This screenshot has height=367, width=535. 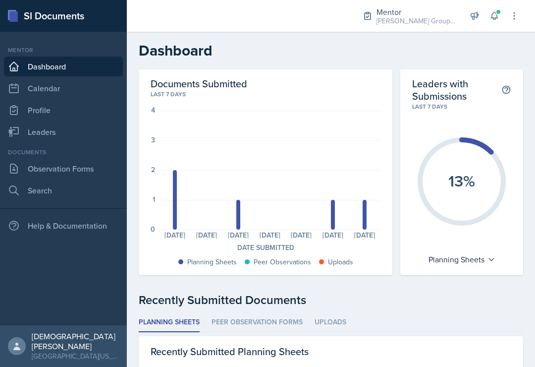 What do you see at coordinates (63, 132) in the screenshot?
I see `a: Leaders` at bounding box center [63, 132].